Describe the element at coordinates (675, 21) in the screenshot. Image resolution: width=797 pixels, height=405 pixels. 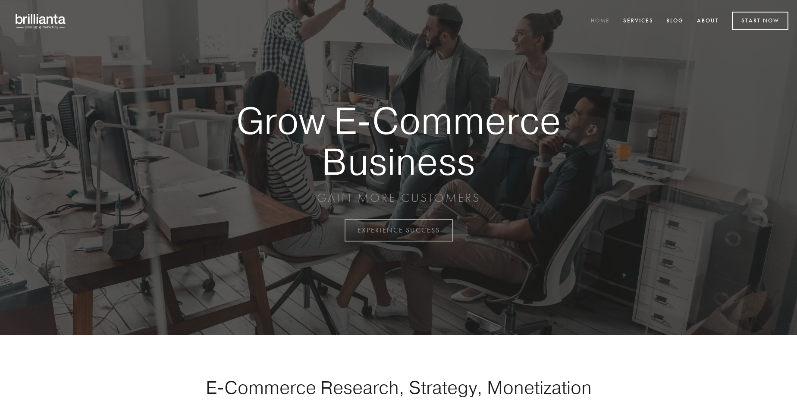
I see `a: Blog` at that location.